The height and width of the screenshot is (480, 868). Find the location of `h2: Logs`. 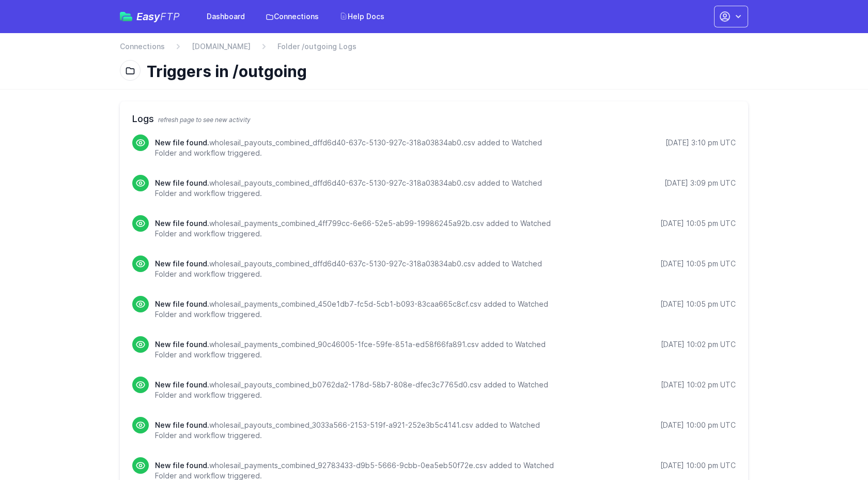

h2: Logs is located at coordinates (434, 119).